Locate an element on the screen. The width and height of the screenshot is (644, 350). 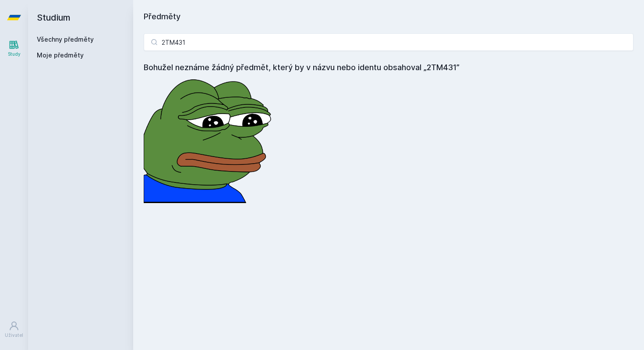
a: Uživatel is located at coordinates (14, 330).